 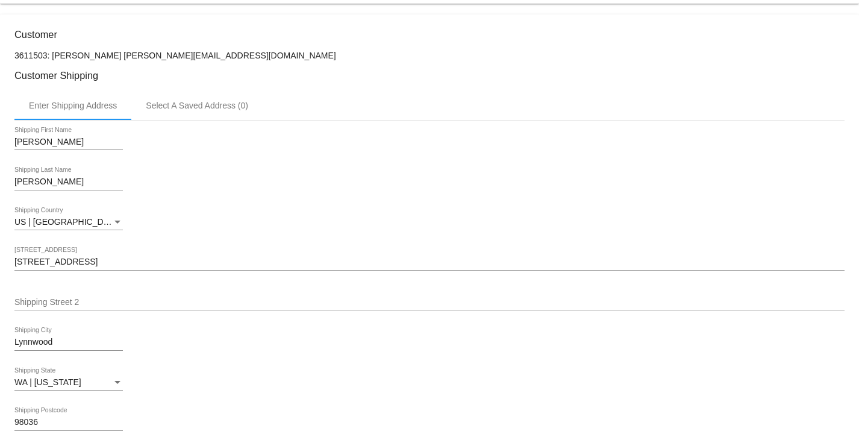 What do you see at coordinates (69, 182) in the screenshot?
I see `input: Shipping Last Name` at bounding box center [69, 182].